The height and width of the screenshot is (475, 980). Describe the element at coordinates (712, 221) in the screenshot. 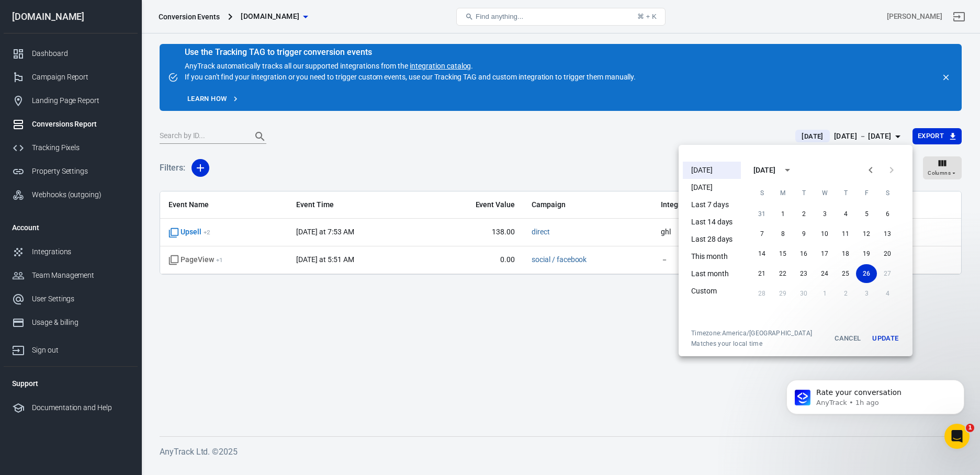

I see `li: Last 14 days` at that location.